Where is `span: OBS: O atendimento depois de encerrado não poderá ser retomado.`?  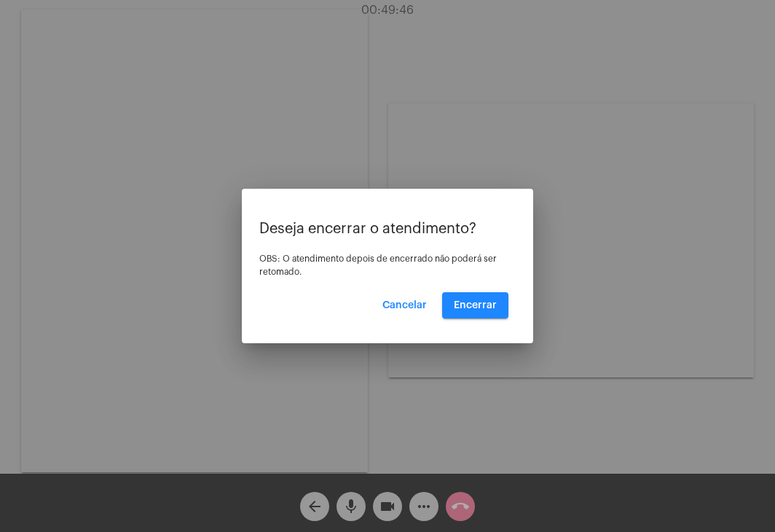
span: OBS: O atendimento depois de encerrado não poderá ser retomado. is located at coordinates (378, 266).